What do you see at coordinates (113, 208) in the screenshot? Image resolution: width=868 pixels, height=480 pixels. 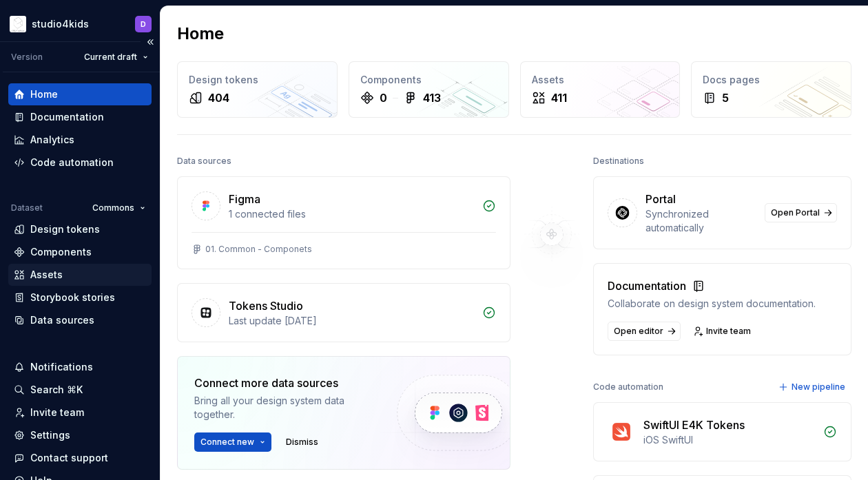 I see `span: Commons` at bounding box center [113, 208].